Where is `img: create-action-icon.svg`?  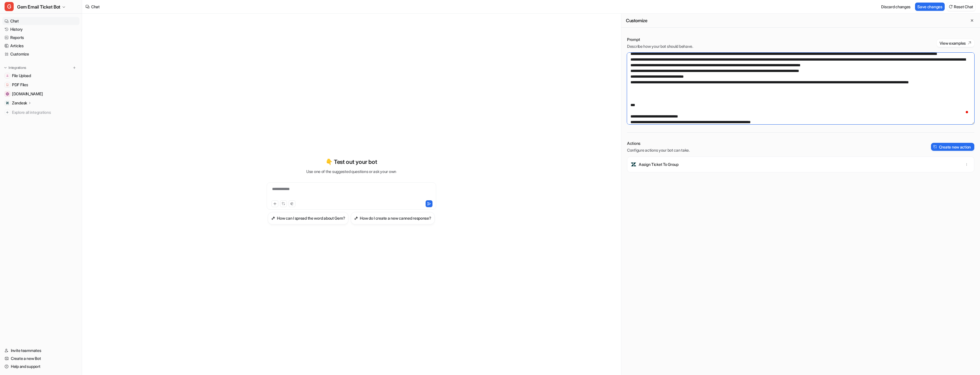
img: create-action-icon.svg is located at coordinates (935, 147).